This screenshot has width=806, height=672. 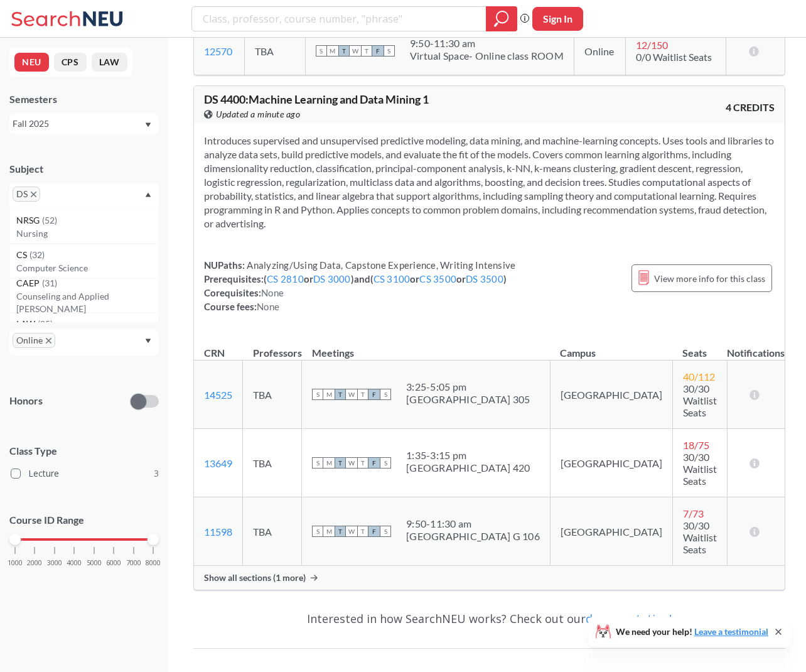 What do you see at coordinates (50, 283) in the screenshot?
I see `span: ( 31 )` at bounding box center [50, 283].